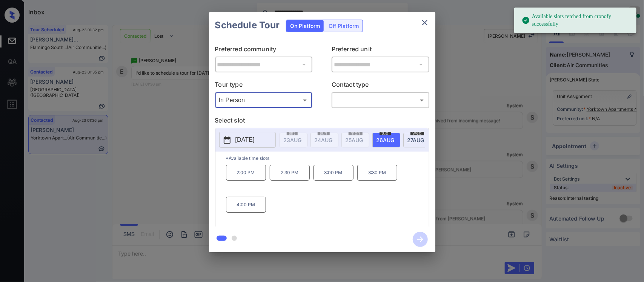 This screenshot has height=282, width=644. What do you see at coordinates (576, 20) in the screenshot?
I see `div: Available slots fetched from cronofy successfully` at bounding box center [576, 20].